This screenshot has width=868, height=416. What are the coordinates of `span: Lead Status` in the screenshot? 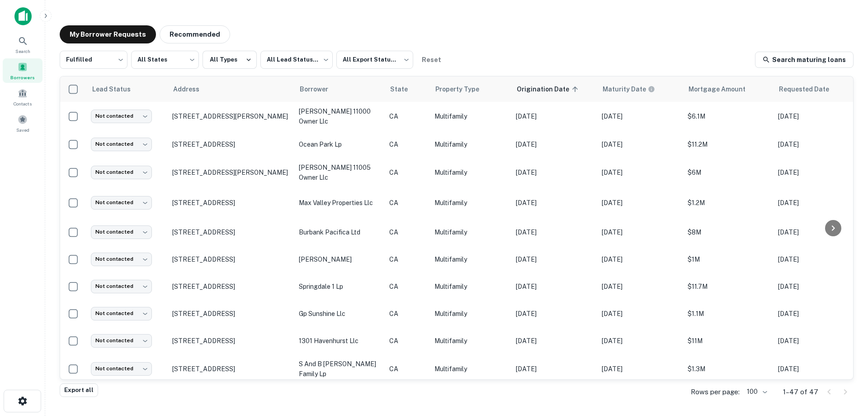 It's located at (117, 89).